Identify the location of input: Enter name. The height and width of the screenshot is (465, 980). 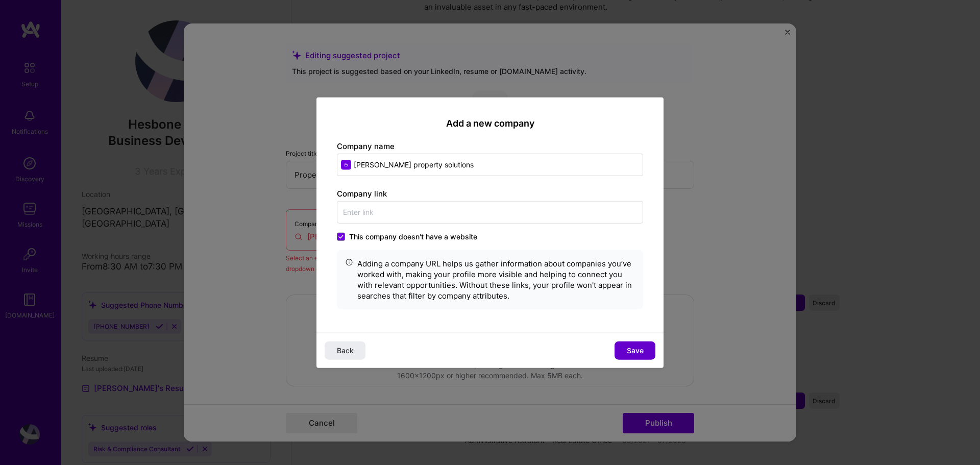
(490, 165).